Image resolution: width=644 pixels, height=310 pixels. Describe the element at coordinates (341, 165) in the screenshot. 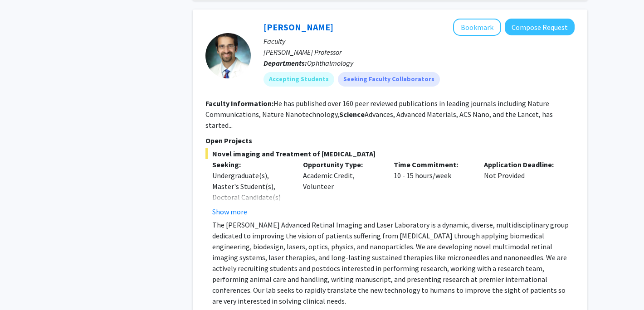

I see `p: Opportunity Type:` at that location.